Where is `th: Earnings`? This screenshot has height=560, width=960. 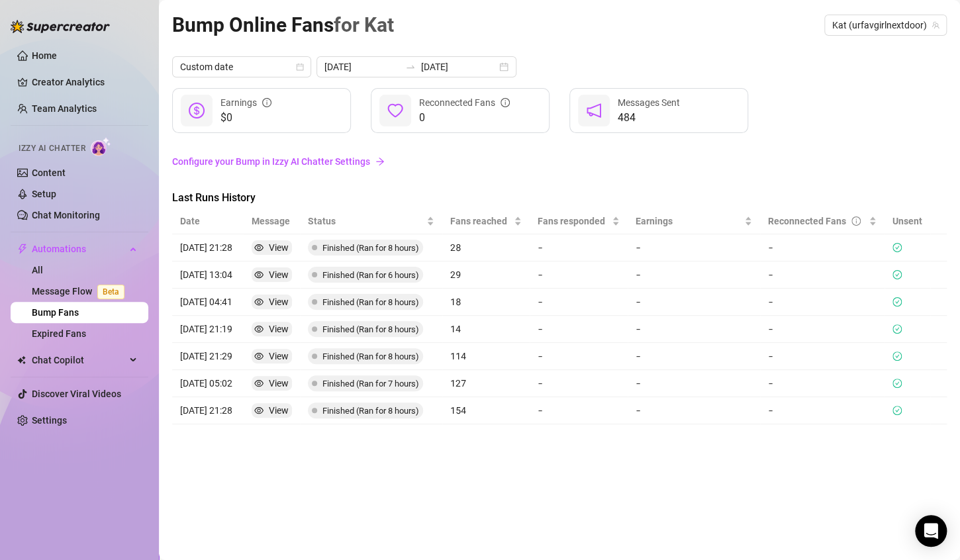 th: Earnings is located at coordinates (694, 221).